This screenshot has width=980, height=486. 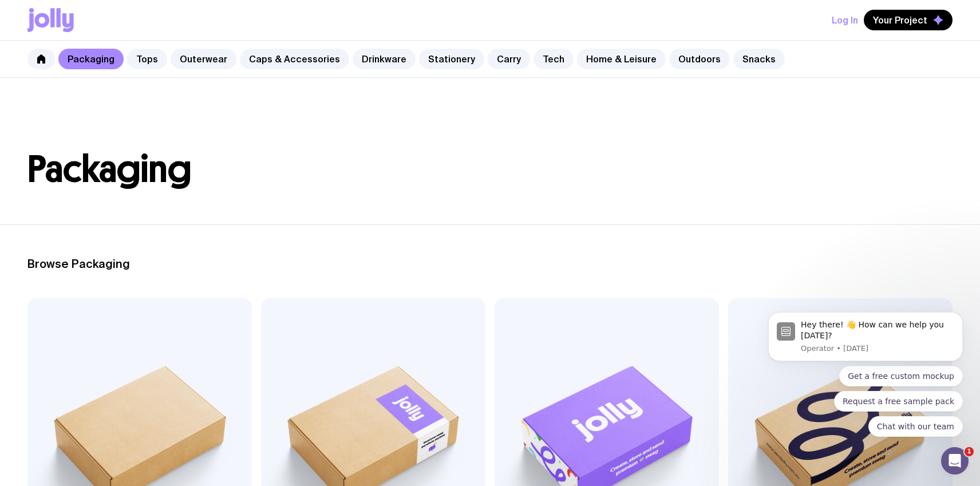 What do you see at coordinates (490, 264) in the screenshot?
I see `h2: Browse Packaging` at bounding box center [490, 264].